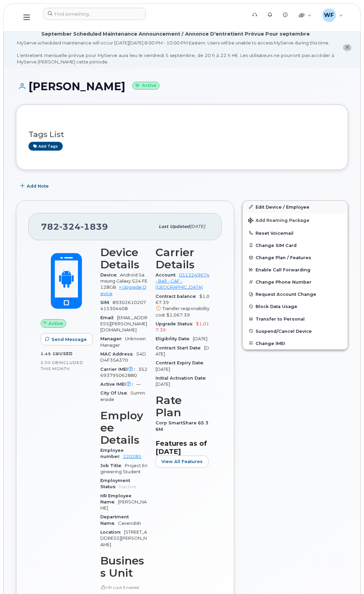 The width and height of the screenshot is (364, 594). Describe the element at coordinates (112, 465) in the screenshot. I see `span: Job Title` at that location.